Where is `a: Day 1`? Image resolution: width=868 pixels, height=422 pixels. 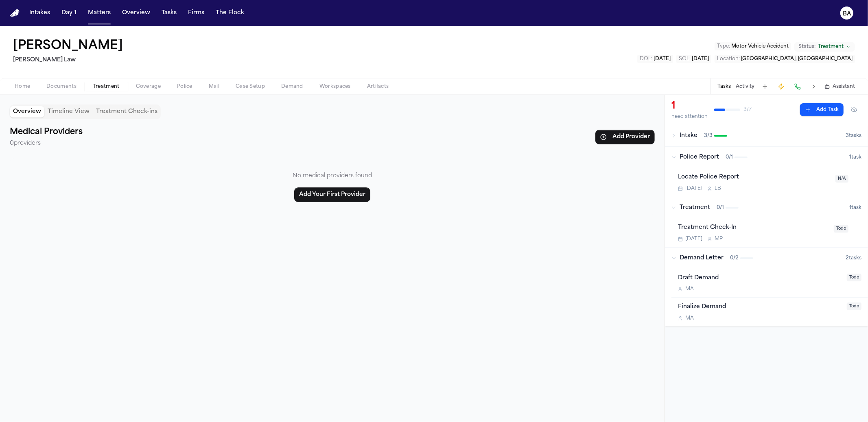 a: Day 1 is located at coordinates (69, 13).